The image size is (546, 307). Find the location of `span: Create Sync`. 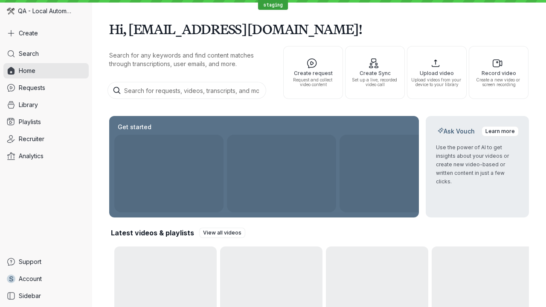

span: Create Sync is located at coordinates (375, 73).